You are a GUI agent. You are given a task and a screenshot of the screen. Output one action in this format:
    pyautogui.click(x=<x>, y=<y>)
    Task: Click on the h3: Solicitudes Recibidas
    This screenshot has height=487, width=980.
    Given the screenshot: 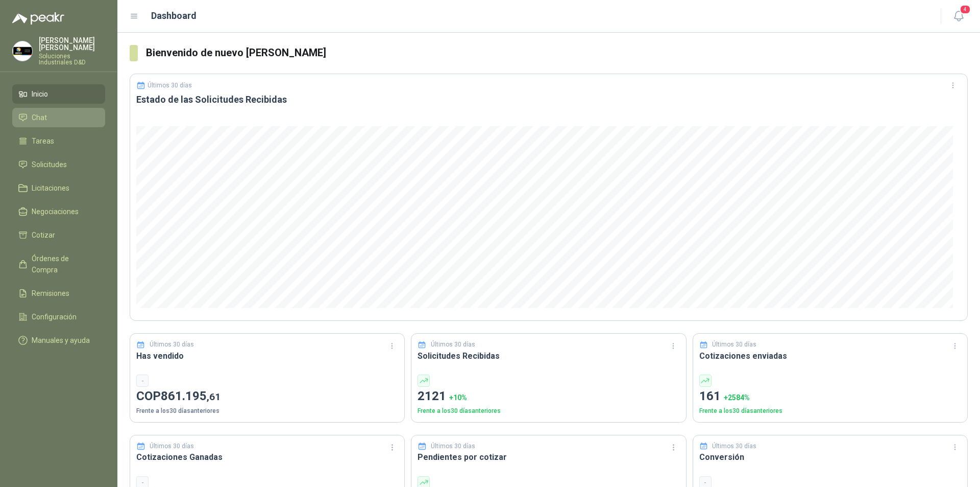 What is the action you would take?
    pyautogui.click(x=548, y=355)
    